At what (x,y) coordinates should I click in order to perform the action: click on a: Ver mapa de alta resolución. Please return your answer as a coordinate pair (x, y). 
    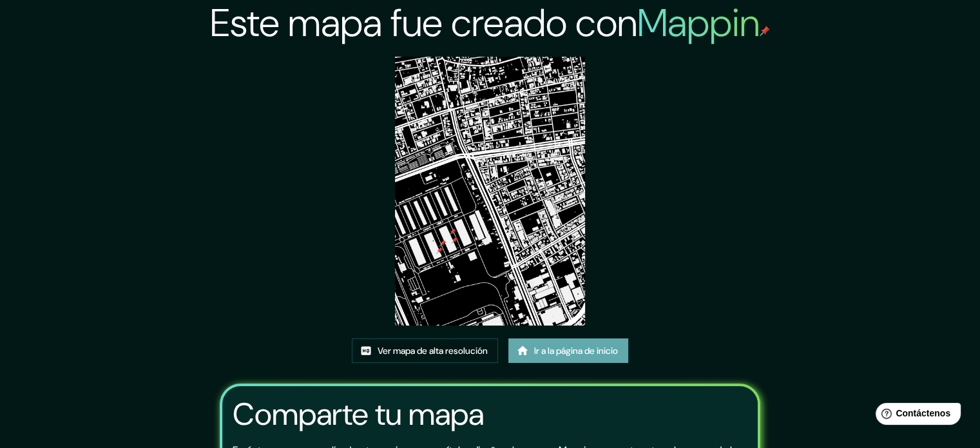
    Looking at the image, I should click on (424, 351).